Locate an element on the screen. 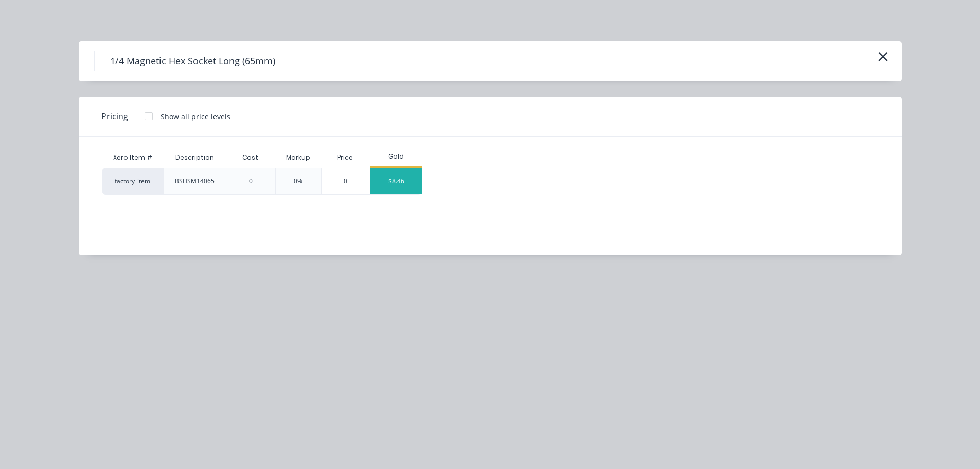 The width and height of the screenshot is (980, 469). div: Xero Item # is located at coordinates (133, 158).